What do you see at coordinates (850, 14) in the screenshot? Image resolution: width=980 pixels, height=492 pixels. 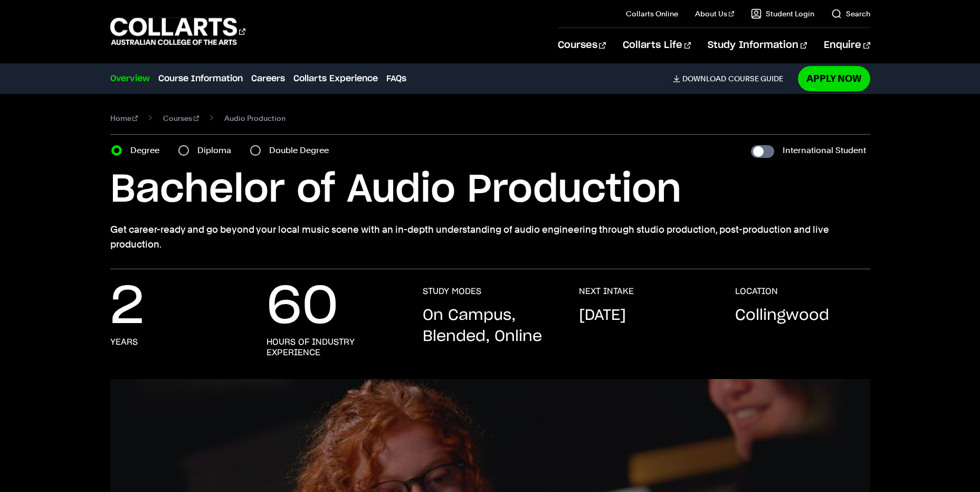 I see `a: Search` at bounding box center [850, 14].